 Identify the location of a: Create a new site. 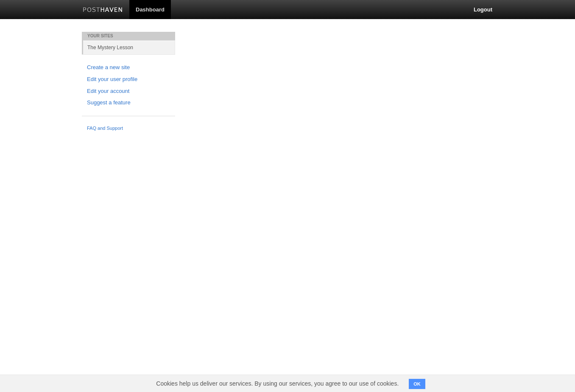
(128, 68).